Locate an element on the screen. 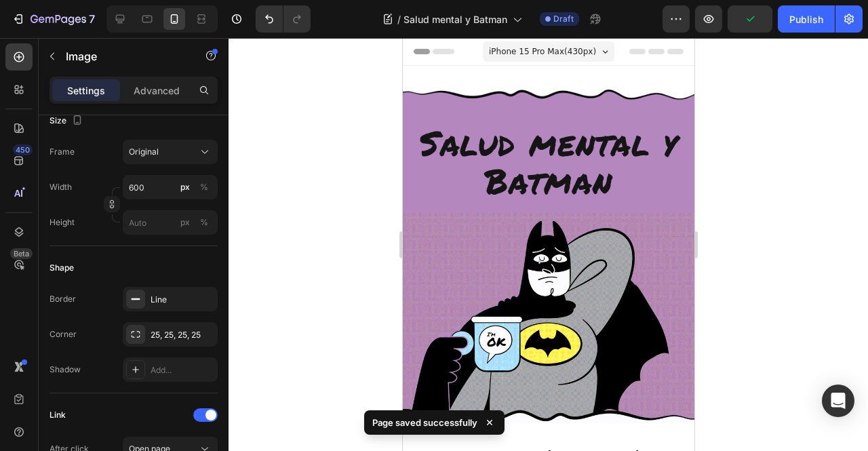 The height and width of the screenshot is (451, 868). span: Draft is located at coordinates (563, 19).